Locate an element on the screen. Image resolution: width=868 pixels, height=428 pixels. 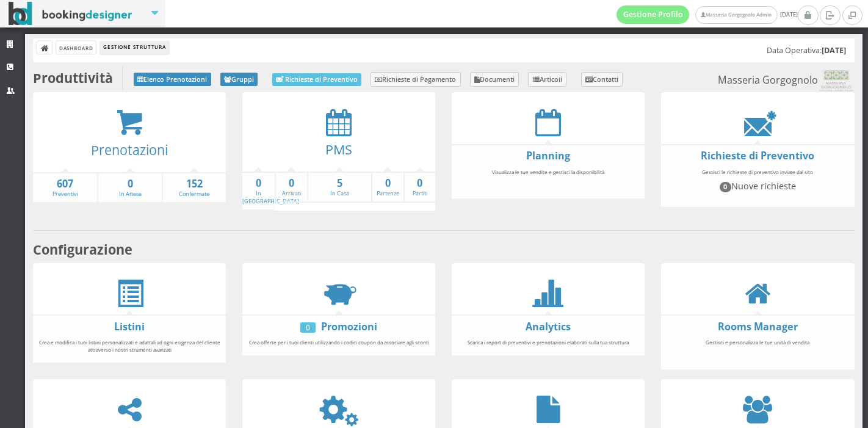
b: Produttività is located at coordinates (73, 78).